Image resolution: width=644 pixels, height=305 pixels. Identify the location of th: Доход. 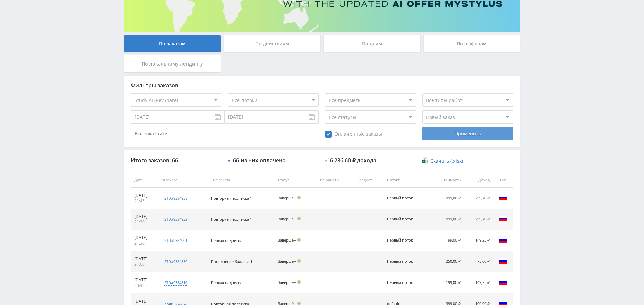
(478, 180).